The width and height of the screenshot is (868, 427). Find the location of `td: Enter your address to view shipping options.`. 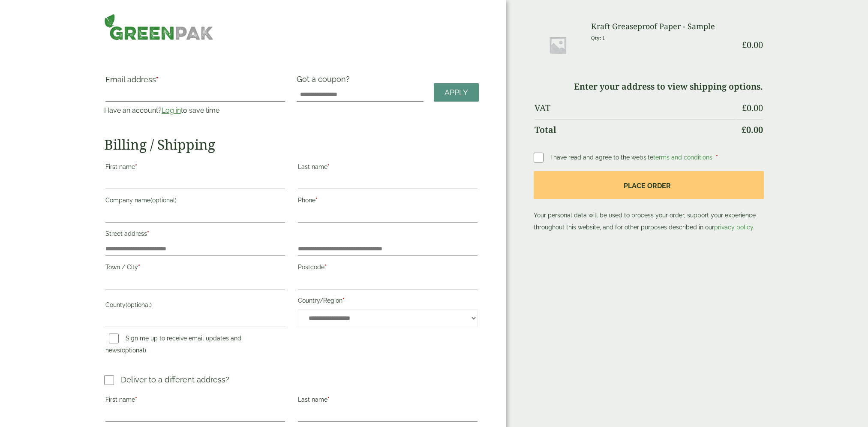

td: Enter your address to view shipping options. is located at coordinates (649, 87).